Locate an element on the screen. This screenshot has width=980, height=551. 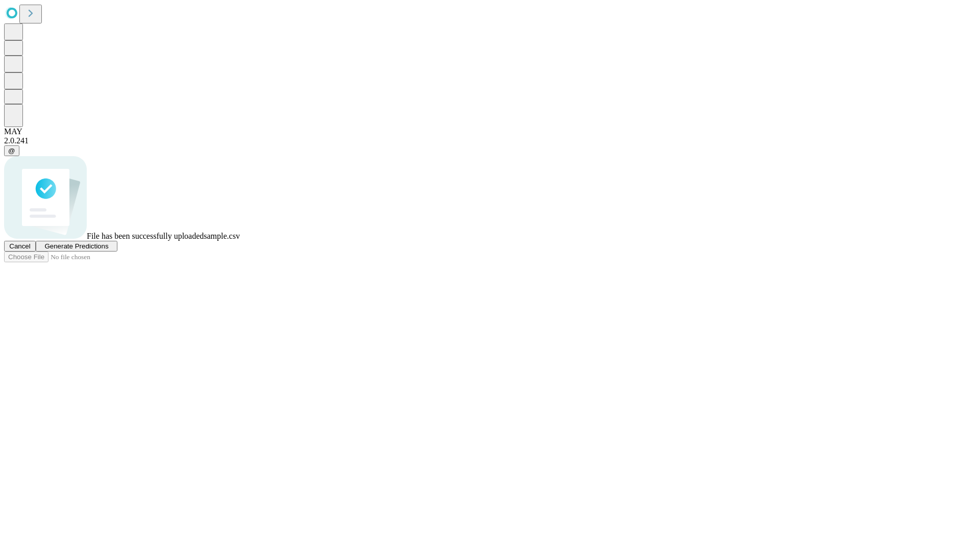
span: Generate Predictions is located at coordinates (76, 246).